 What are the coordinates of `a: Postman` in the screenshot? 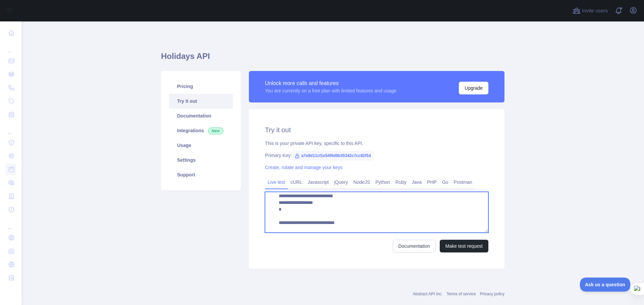 It's located at (463, 182).